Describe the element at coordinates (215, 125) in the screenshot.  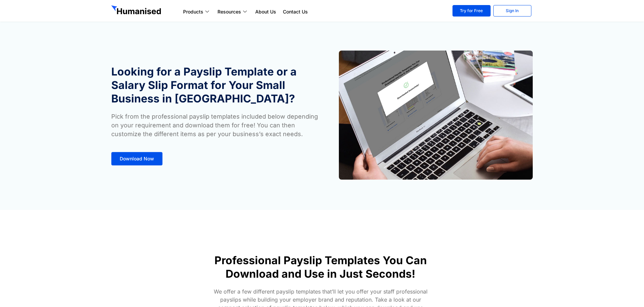
I see `p: Pick from the professional payslip templates included below depending on your requirement and dow...` at that location.